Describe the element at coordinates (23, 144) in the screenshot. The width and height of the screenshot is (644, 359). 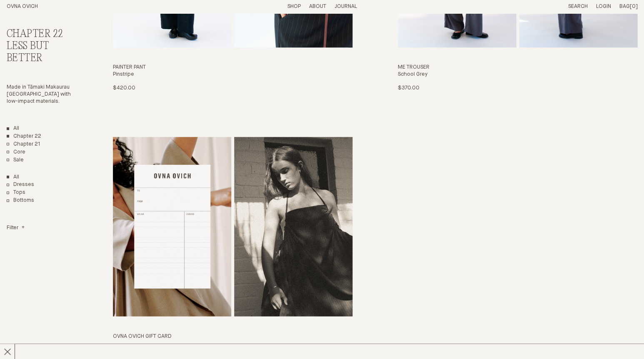
I see `a: Chapter 21` at that location.